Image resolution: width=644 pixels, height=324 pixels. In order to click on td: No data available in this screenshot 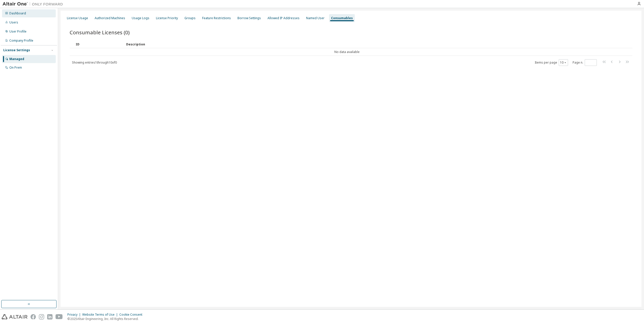, I will do `click(347, 52)`.